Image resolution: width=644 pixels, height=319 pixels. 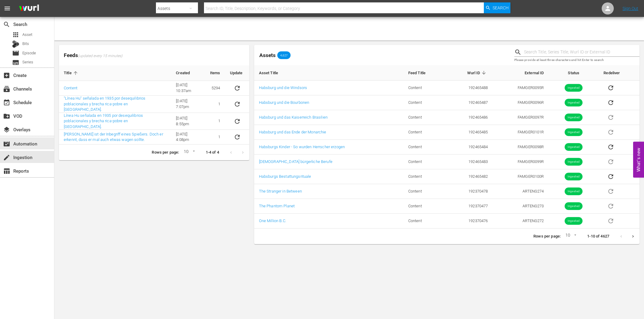 I want to click on td: FAMGER0097R, so click(x=521, y=118).